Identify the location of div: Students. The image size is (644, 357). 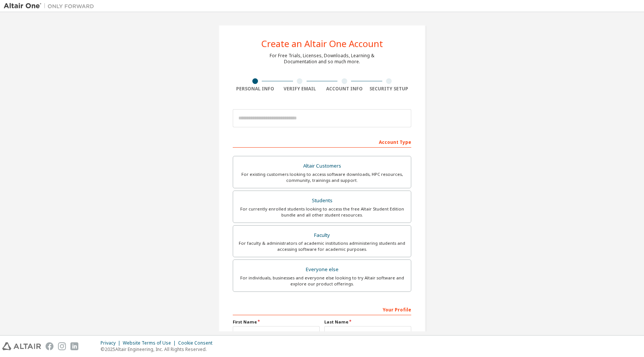
(322, 201).